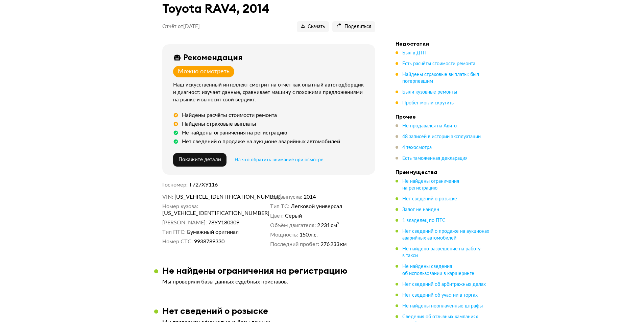 Image resolution: width=644 pixels, height=322 pixels. I want to click on h3: Не найдены ограничения на регистрацию, so click(254, 270).